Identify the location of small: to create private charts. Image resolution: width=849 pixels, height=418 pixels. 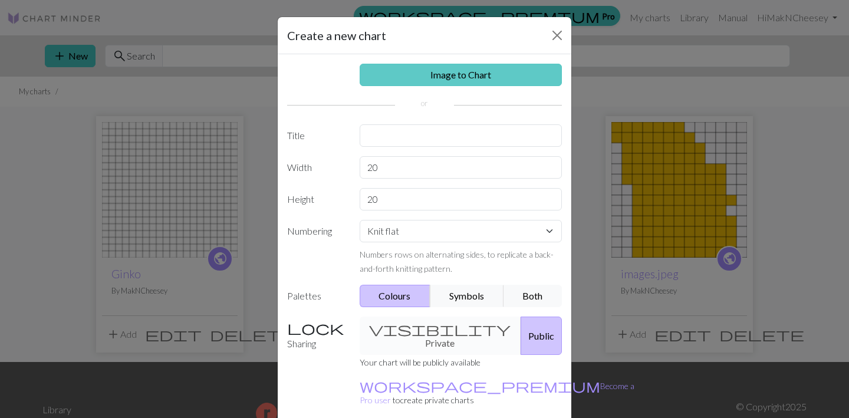
(497, 393).